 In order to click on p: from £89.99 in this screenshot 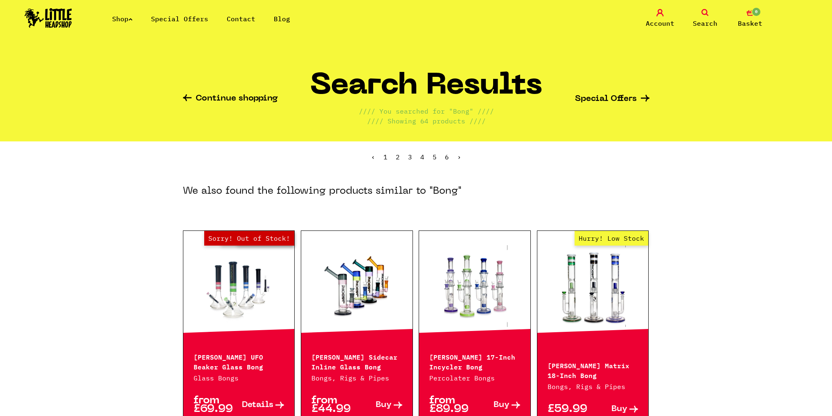, I will do `click(452, 405)`.